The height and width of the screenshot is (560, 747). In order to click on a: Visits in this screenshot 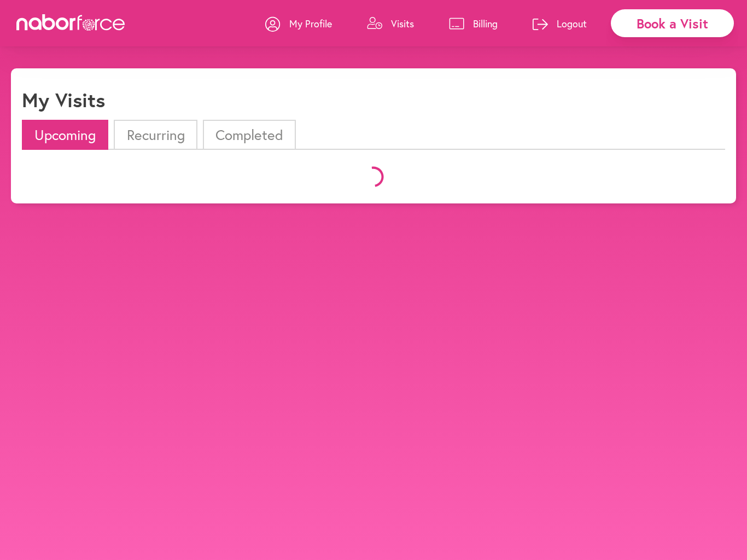, I will do `click(391, 23)`.